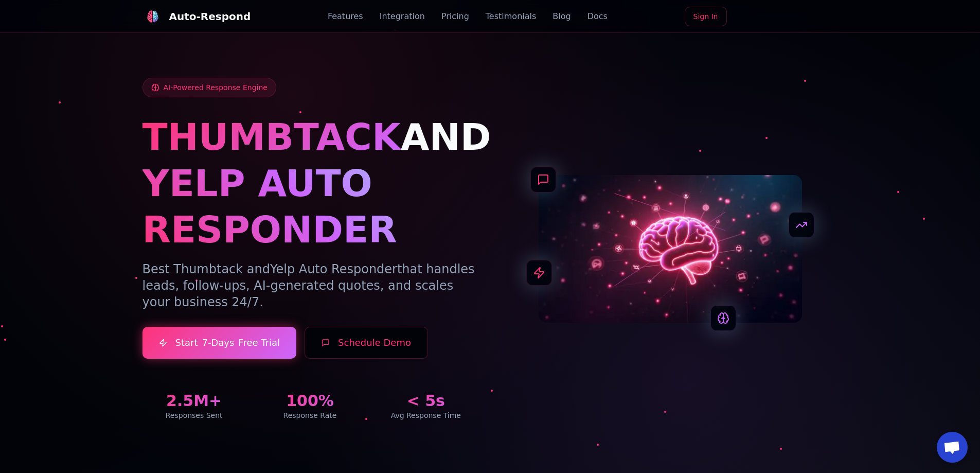 This screenshot has width=980, height=473. Describe the element at coordinates (402, 16) in the screenshot. I see `a: Integration` at that location.